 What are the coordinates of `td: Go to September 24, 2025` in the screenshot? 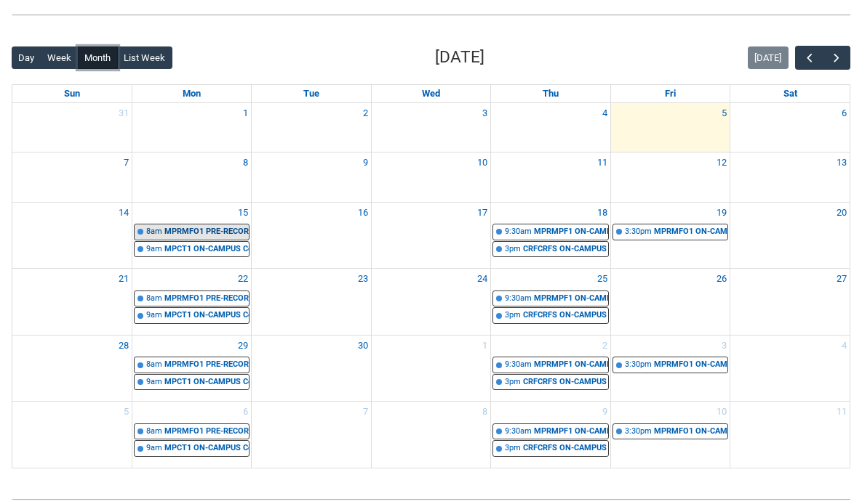 It's located at (430, 302).